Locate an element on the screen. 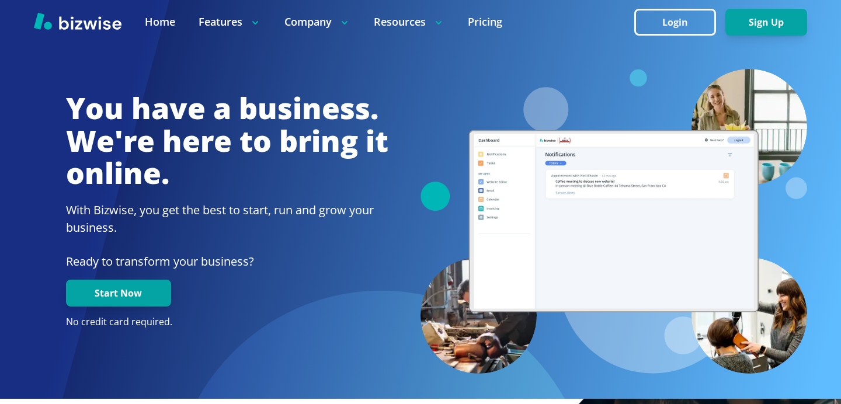  a: Pricing is located at coordinates (485, 22).